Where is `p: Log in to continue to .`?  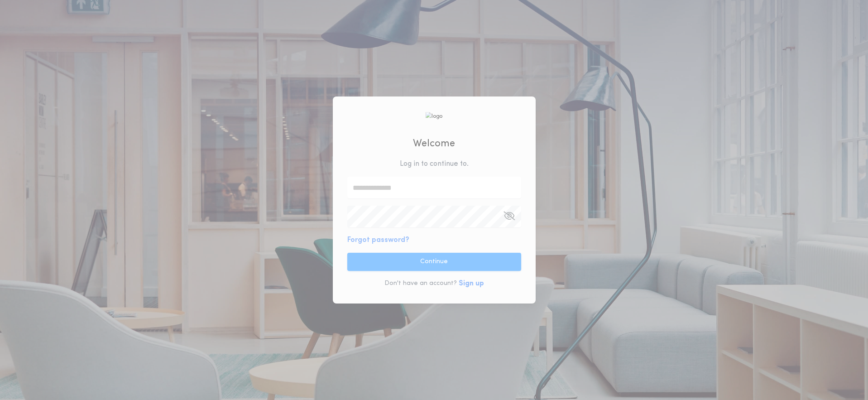
p: Log in to continue to . is located at coordinates (434, 164).